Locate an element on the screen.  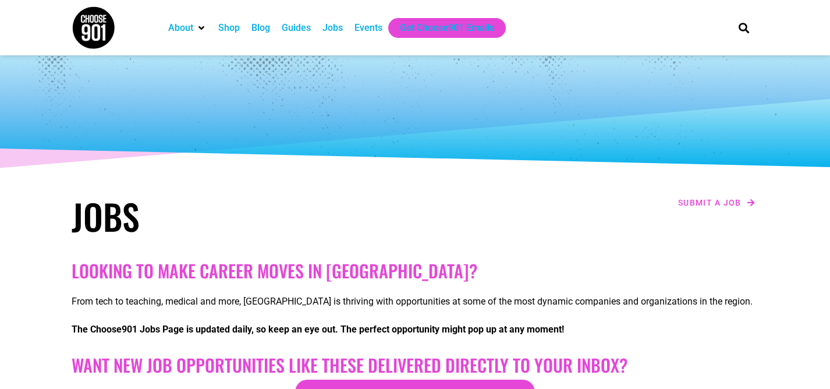
span: Submit a job is located at coordinates (710, 203).